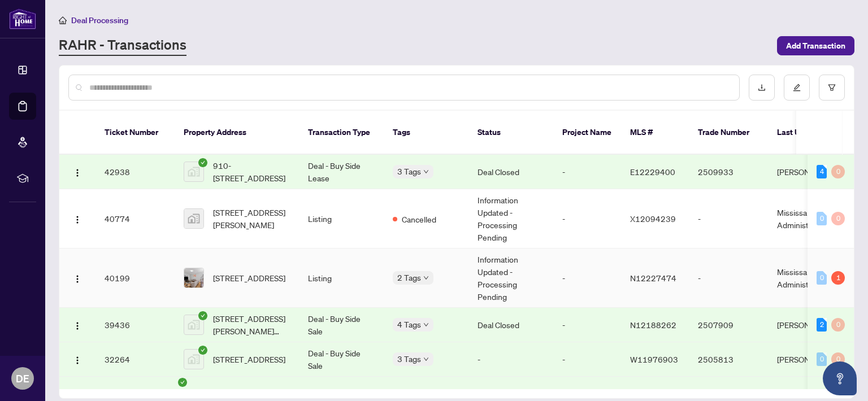 This screenshot has height=401, width=868. I want to click on img: logo, so click(23, 19).